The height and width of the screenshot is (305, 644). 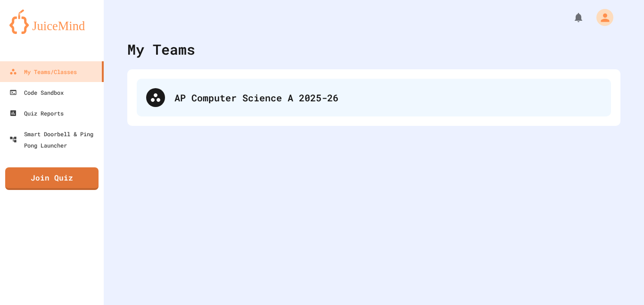 I want to click on div: Smart Doorbell & Ping Pong Launcher, so click(x=54, y=140).